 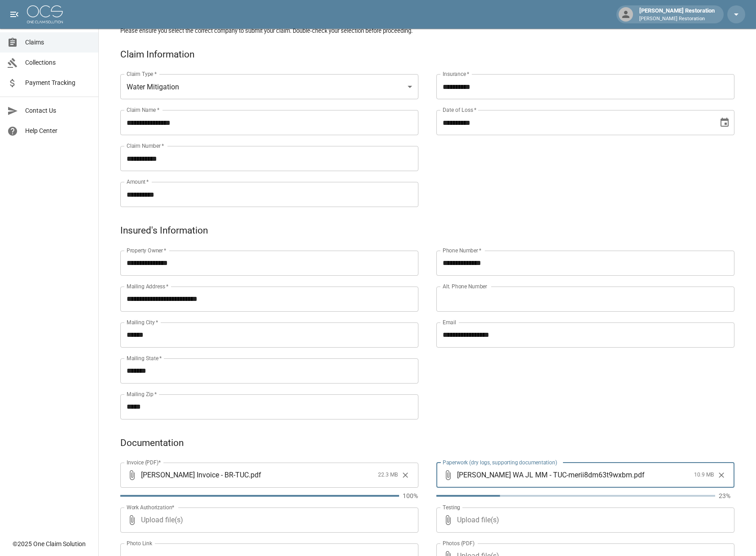 I want to click on span: Contact Us, so click(x=58, y=111).